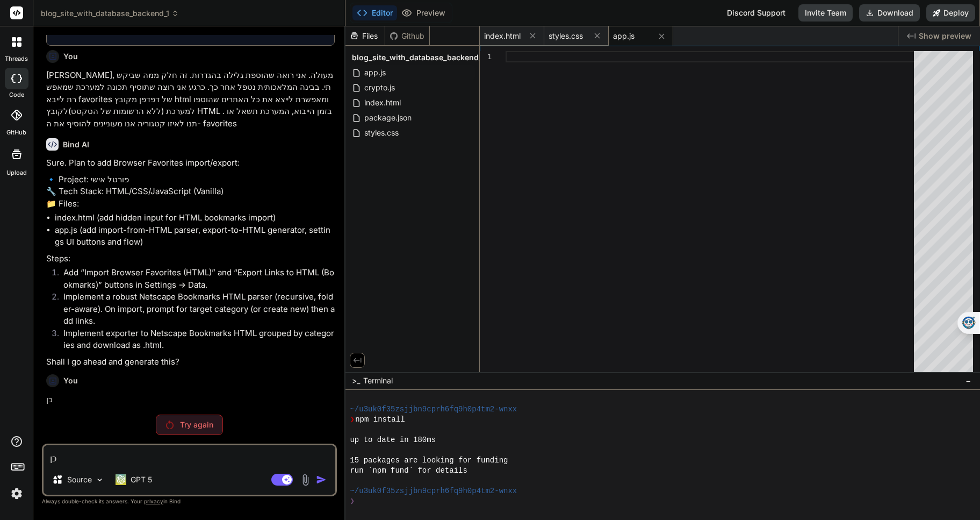 The width and height of the screenshot is (980, 520). I want to click on label: Upload, so click(16, 173).